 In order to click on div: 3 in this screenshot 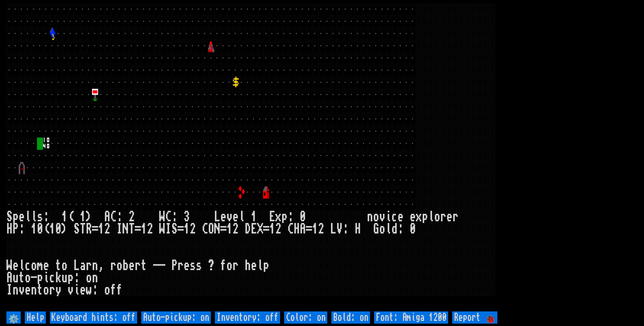, I will do `click(187, 217)`.